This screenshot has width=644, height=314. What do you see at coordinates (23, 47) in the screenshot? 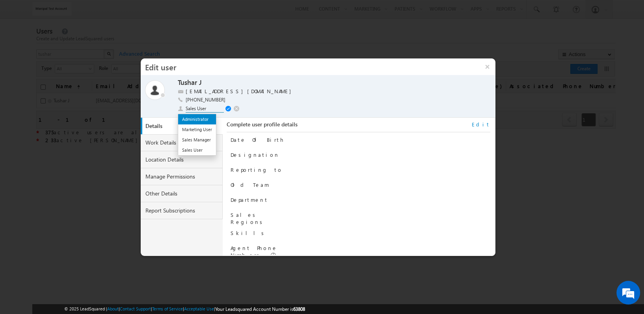
I see `img: d_60004797649_company_0_60004797649` at bounding box center [23, 47].